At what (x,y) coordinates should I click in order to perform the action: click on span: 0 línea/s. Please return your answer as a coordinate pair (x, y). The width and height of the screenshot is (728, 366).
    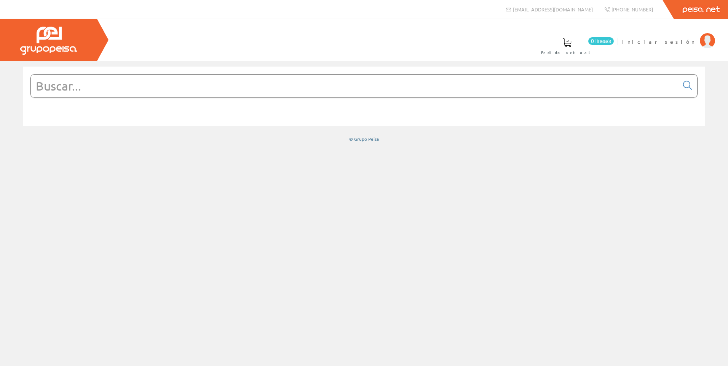
    Looking at the image, I should click on (601, 41).